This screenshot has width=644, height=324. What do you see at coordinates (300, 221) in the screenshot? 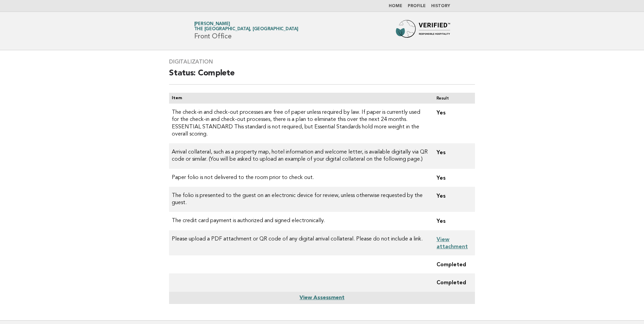
I see `td: The credit card payment is authorized and signed electronically.` at bounding box center [300, 221].